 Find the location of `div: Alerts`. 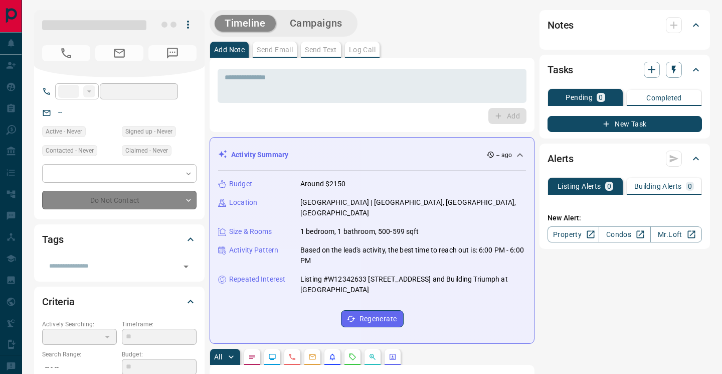

div: Alerts is located at coordinates (625, 159).